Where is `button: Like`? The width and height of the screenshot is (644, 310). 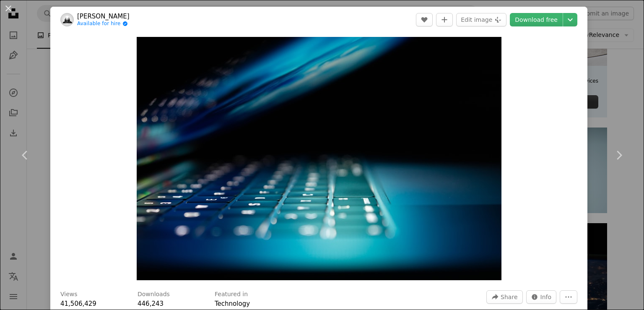 button: Like is located at coordinates (424, 19).